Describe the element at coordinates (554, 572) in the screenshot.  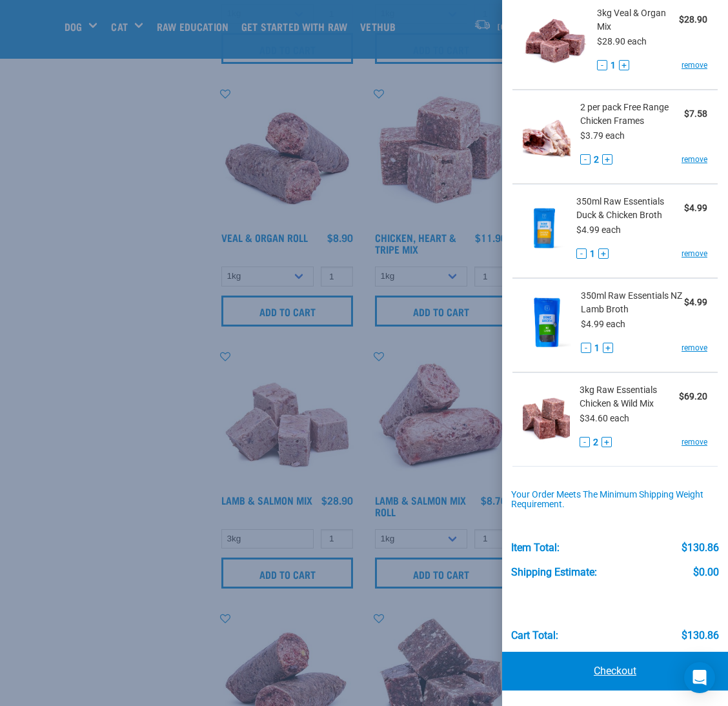
I see `div: Shipping Estimate:` at that location.